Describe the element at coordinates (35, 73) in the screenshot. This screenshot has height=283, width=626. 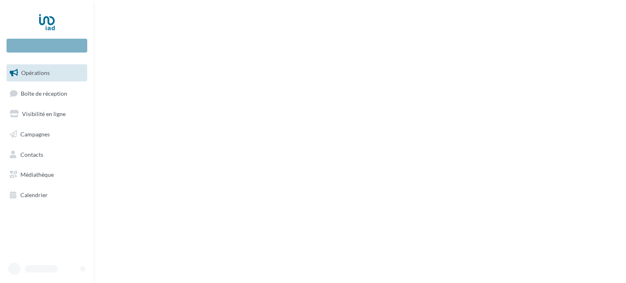
I see `span: Opérations` at that location.